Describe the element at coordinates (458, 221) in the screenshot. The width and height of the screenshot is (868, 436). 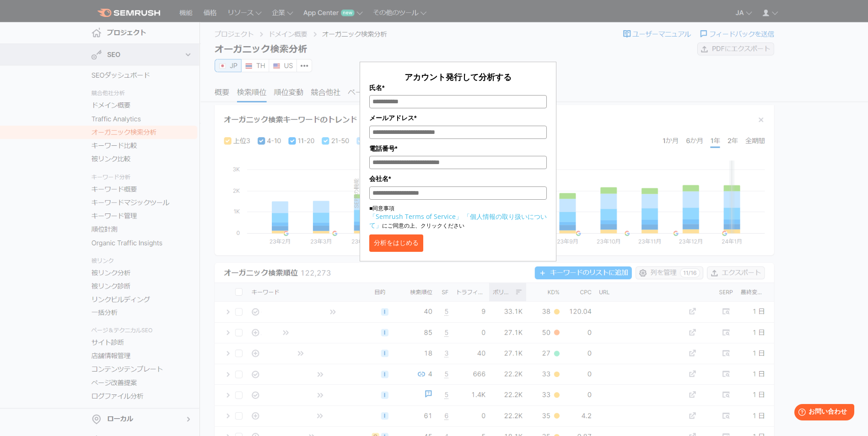
I see `a: 「個人情報の取り扱いについて」` at that location.